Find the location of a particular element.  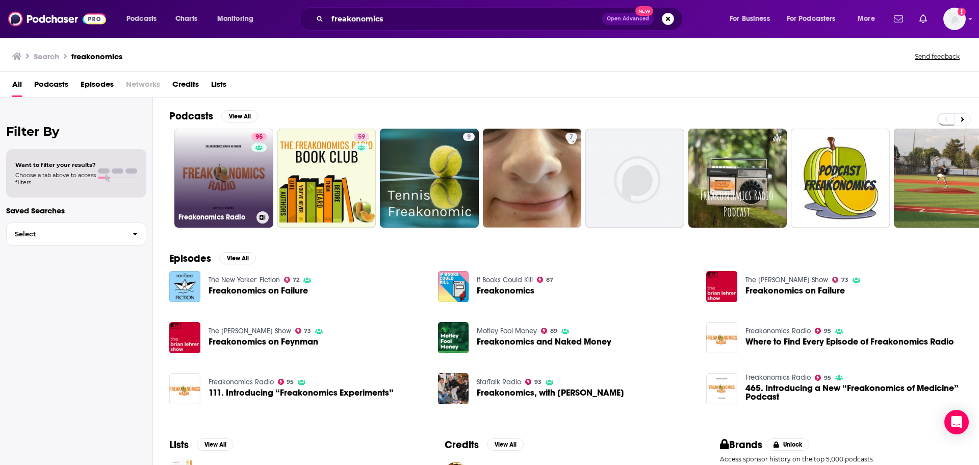

span: Freakonomics and Naked Money is located at coordinates (544, 341).